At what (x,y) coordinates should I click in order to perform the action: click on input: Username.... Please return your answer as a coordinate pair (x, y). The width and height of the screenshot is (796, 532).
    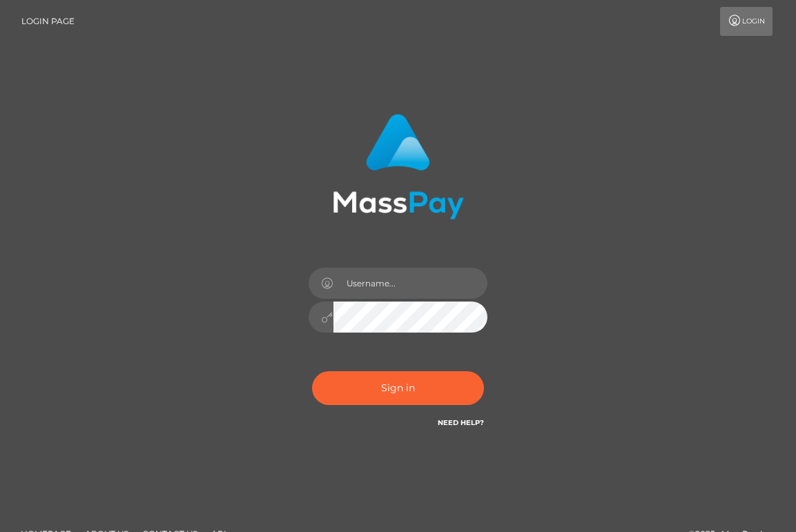
    Looking at the image, I should click on (411, 283).